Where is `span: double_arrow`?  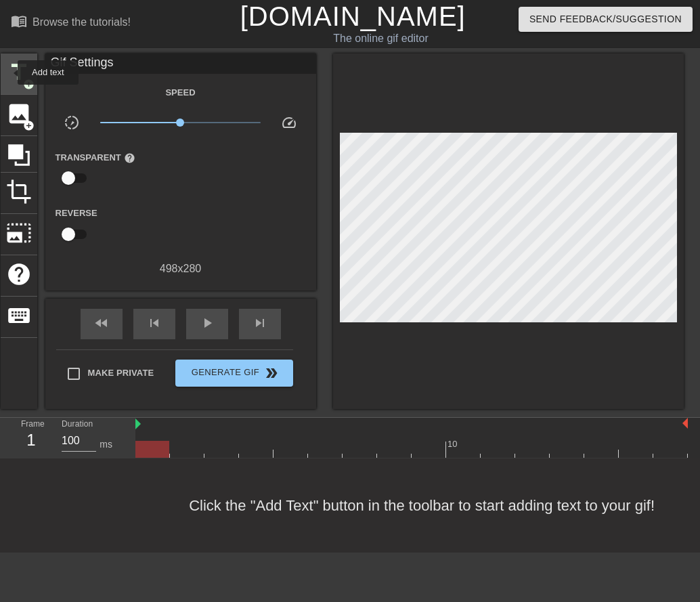
span: double_arrow is located at coordinates (271, 373).